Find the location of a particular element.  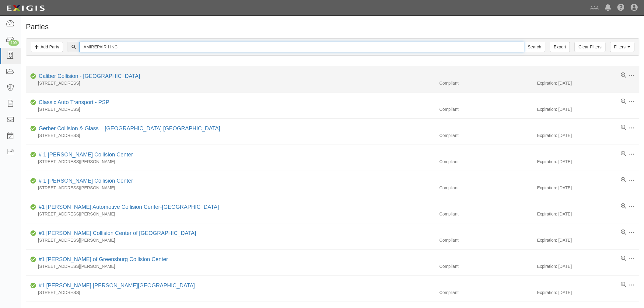

div: 109 is located at coordinates (14, 43).